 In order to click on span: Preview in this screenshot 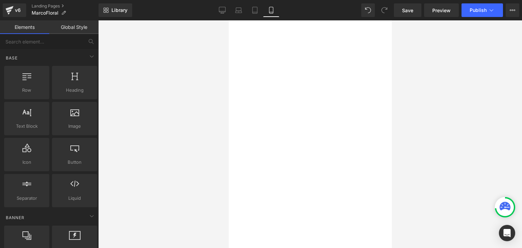, I will do `click(441, 10)`.